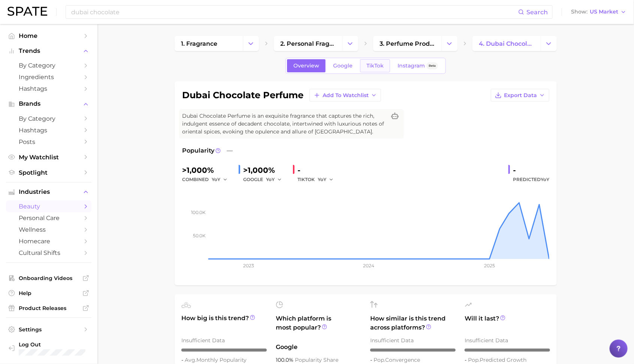 This screenshot has height=364, width=634. Describe the element at coordinates (346, 95) in the screenshot. I see `span: Add to Watchlist` at that location.